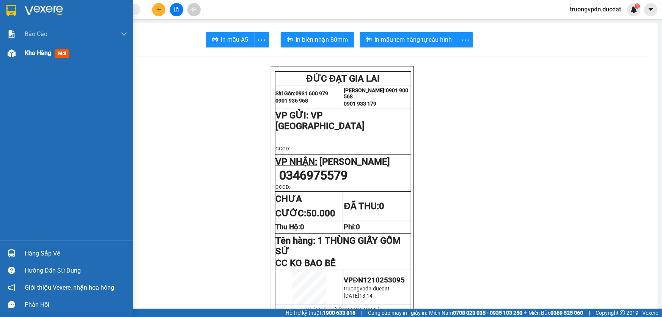 This screenshot has width=662, height=317. I want to click on span: message, so click(11, 304).